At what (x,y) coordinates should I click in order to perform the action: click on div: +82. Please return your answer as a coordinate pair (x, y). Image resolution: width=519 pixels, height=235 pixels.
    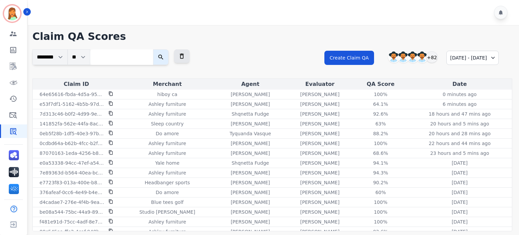
    Looking at the image, I should click on (432, 57).